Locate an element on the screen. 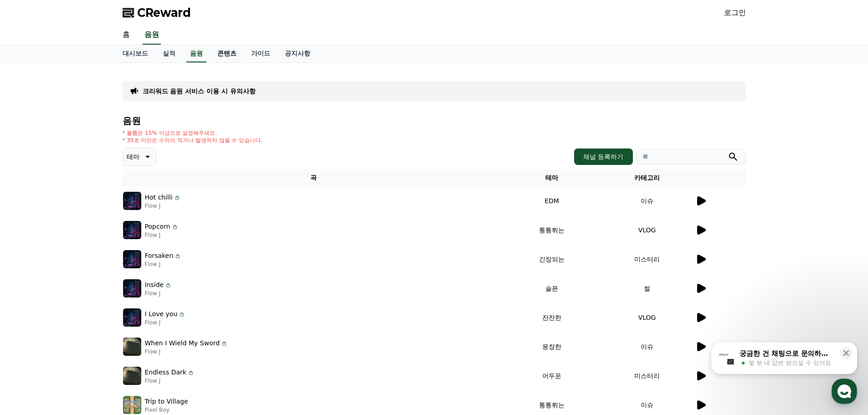  a: 공지사항 is located at coordinates (297, 54).